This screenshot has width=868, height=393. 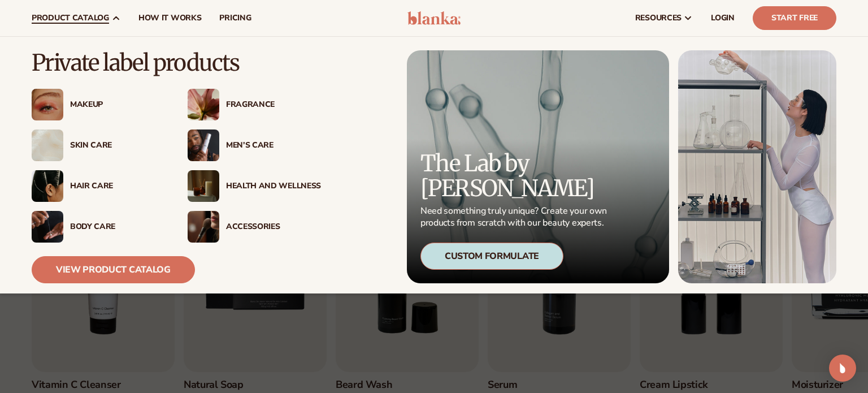 I want to click on a: Male holding moisturizer bottle. Men’s Care, so click(x=254, y=145).